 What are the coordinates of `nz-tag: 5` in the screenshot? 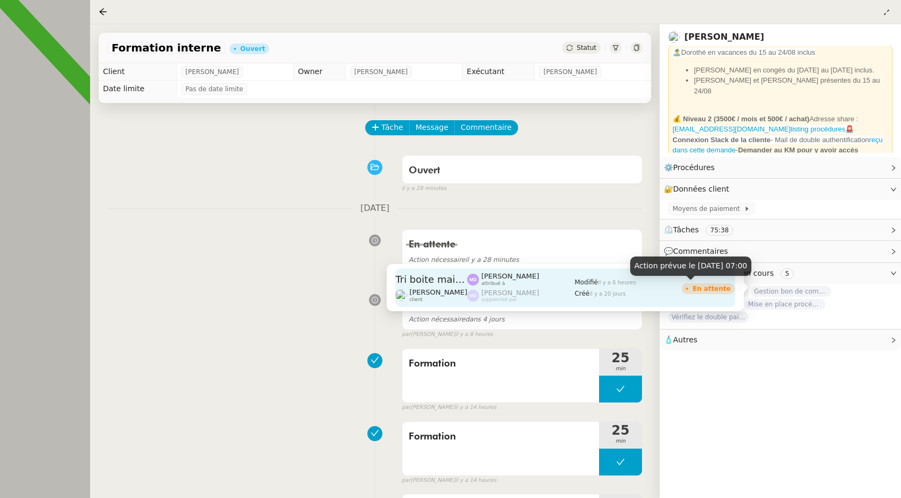 It's located at (788, 274).